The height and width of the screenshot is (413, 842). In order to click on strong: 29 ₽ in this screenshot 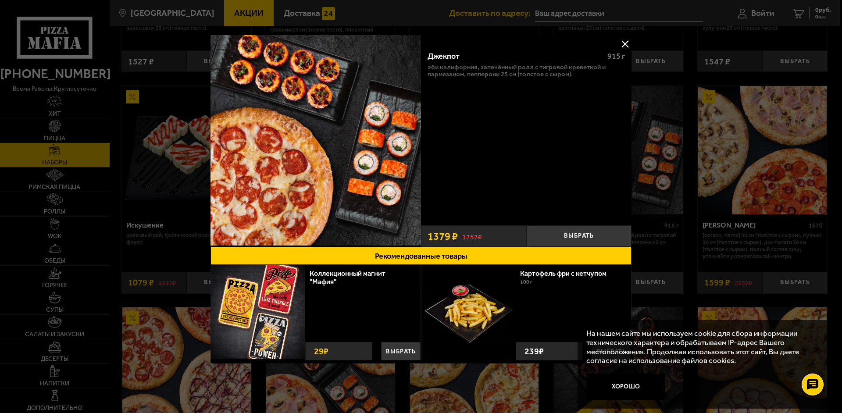, I will do `click(321, 351)`.